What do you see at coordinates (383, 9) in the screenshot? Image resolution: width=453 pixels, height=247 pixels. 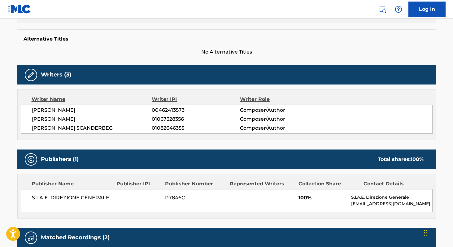 I see `img: search` at bounding box center [383, 9].